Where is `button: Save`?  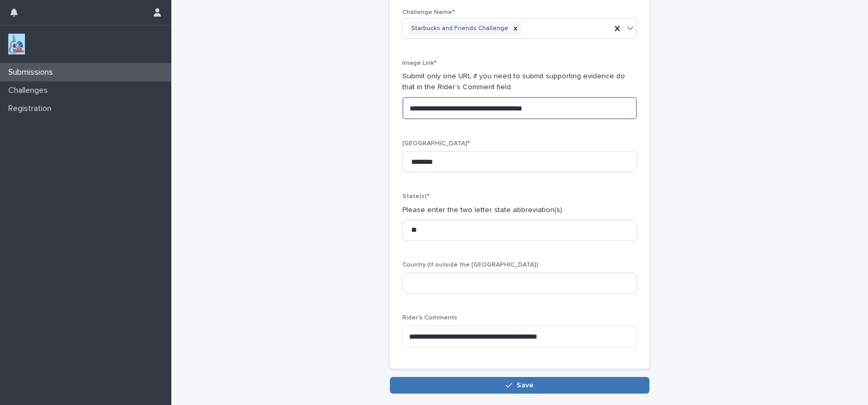 button: Save is located at coordinates (520, 386).